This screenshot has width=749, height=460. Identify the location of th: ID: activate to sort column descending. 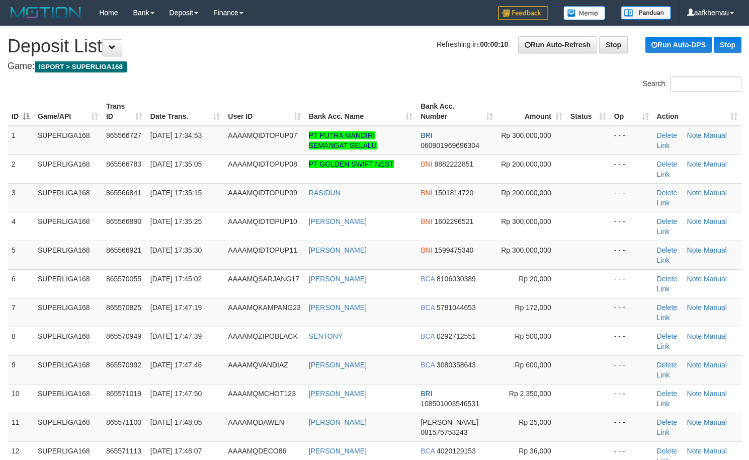
(21, 111).